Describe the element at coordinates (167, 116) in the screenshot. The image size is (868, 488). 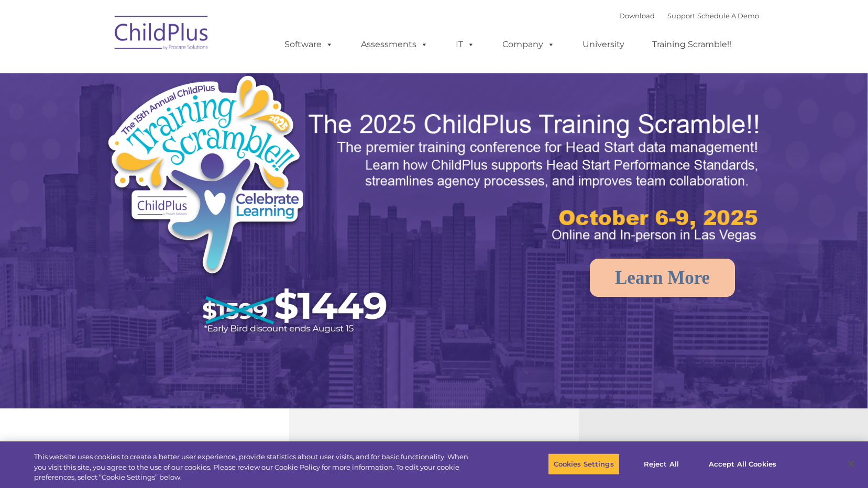
I see `span: Phone number` at that location.